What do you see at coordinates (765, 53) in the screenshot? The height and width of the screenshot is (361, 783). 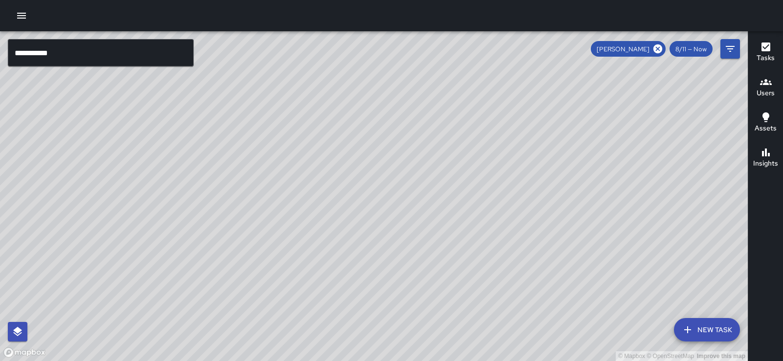 I see `button: Tasks` at bounding box center [765, 53].